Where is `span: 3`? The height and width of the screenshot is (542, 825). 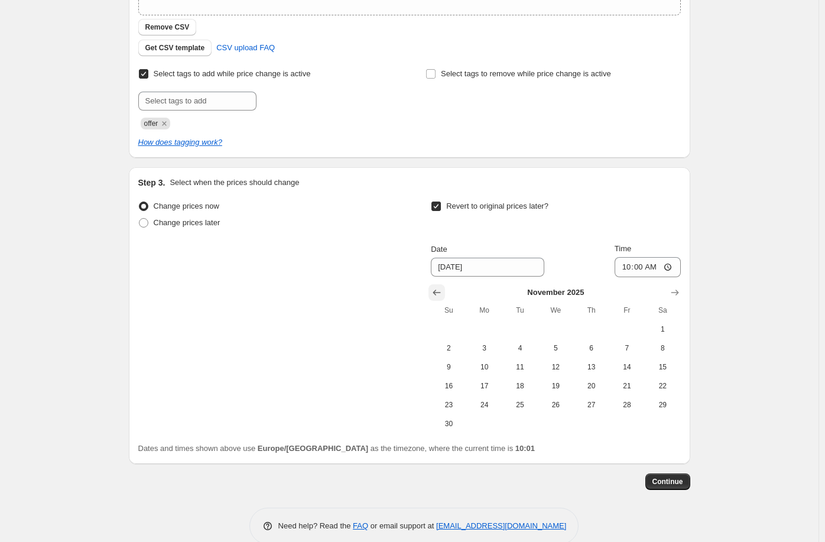 span: 3 is located at coordinates (485, 348).